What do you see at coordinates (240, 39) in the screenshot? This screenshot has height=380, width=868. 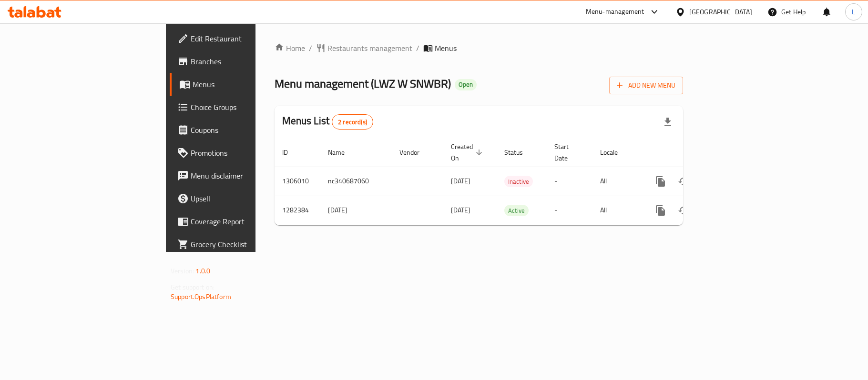 I see `a: Edit Restaurant` at bounding box center [240, 39].